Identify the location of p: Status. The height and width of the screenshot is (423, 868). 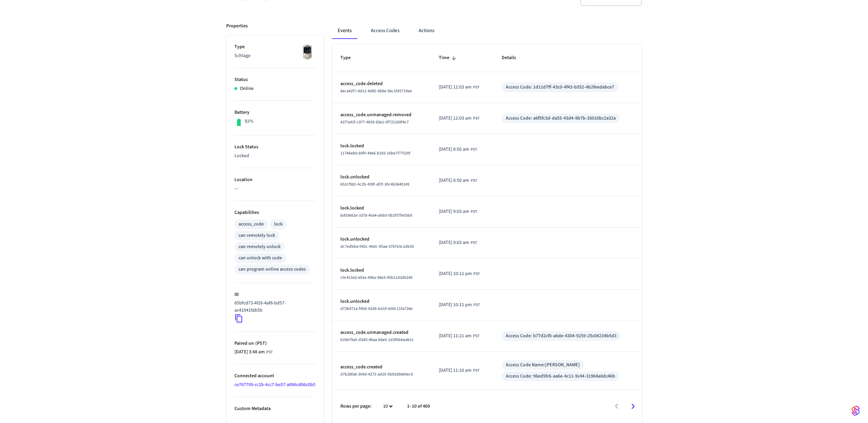
(275, 79).